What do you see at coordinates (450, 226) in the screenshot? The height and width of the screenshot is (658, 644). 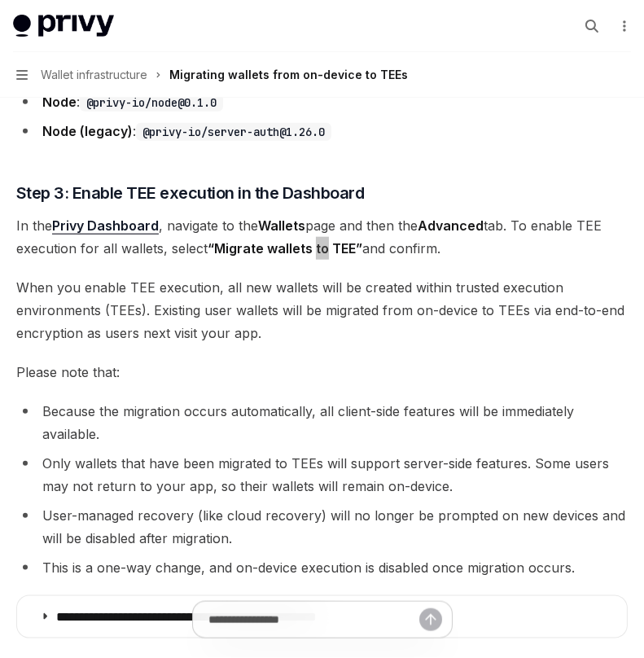 I see `strong: Advanced` at bounding box center [450, 226].